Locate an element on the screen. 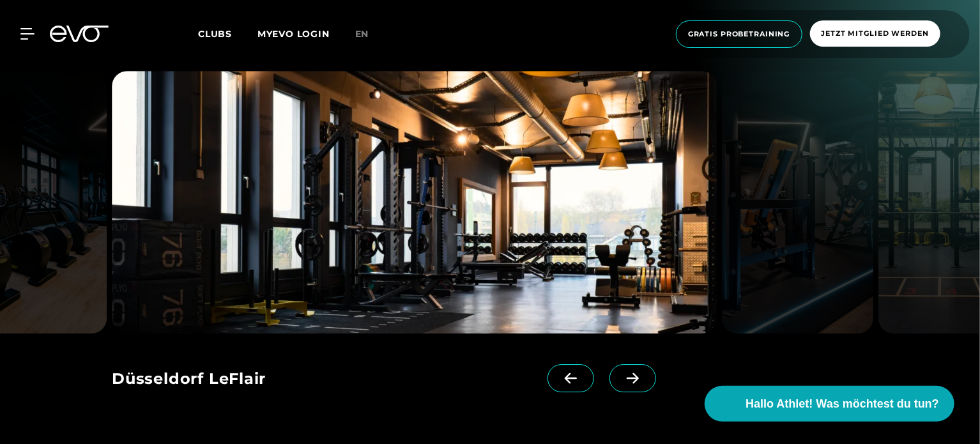  span: en is located at coordinates (362, 34).